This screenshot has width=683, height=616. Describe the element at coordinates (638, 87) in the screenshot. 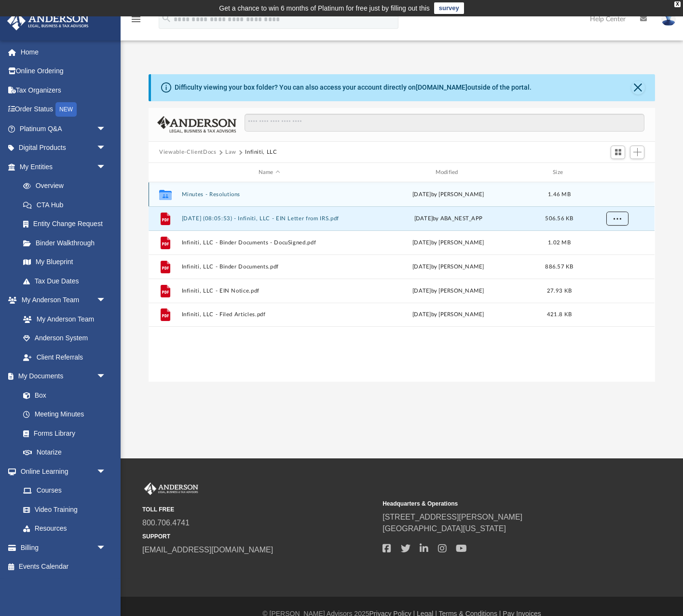

I see `button: Close` at that location.